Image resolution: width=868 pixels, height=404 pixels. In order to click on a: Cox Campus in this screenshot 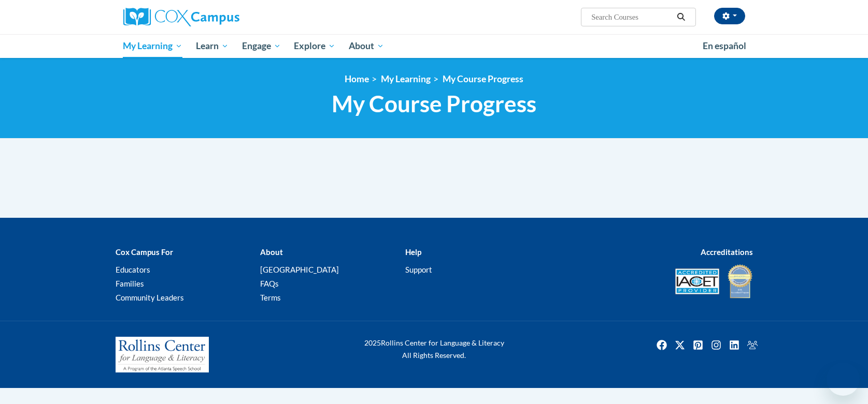, I will do `click(222, 17)`.